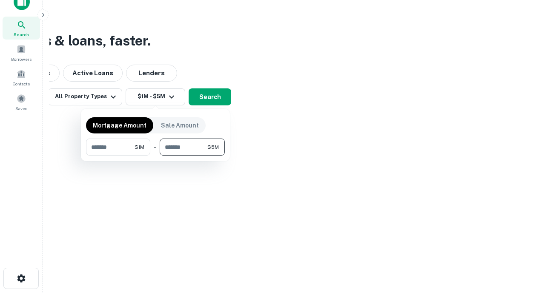 The width and height of the screenshot is (545, 306). What do you see at coordinates (180, 126) in the screenshot?
I see `p: Sale Amount` at bounding box center [180, 126].